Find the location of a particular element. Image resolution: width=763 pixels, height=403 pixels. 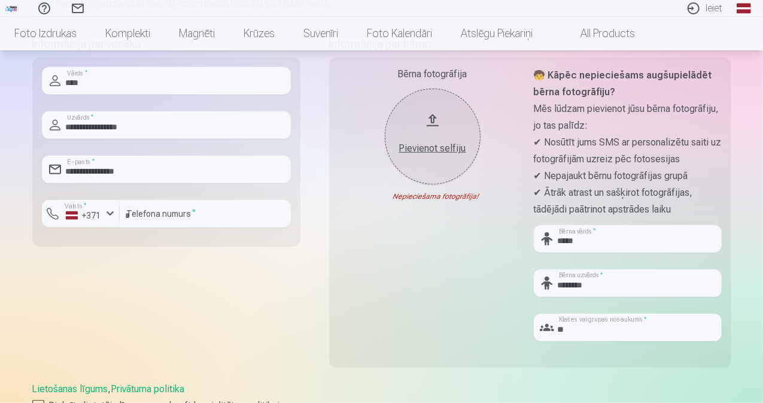

a: Lietošanas līgums is located at coordinates (70, 388).